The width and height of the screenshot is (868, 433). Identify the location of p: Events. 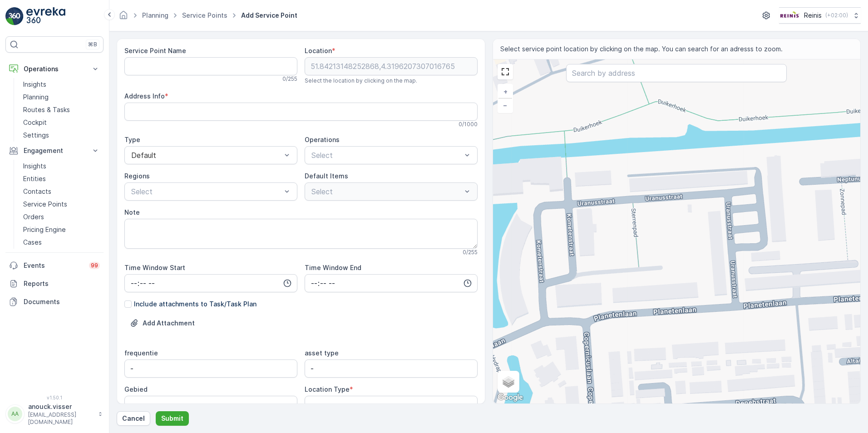
(54, 266).